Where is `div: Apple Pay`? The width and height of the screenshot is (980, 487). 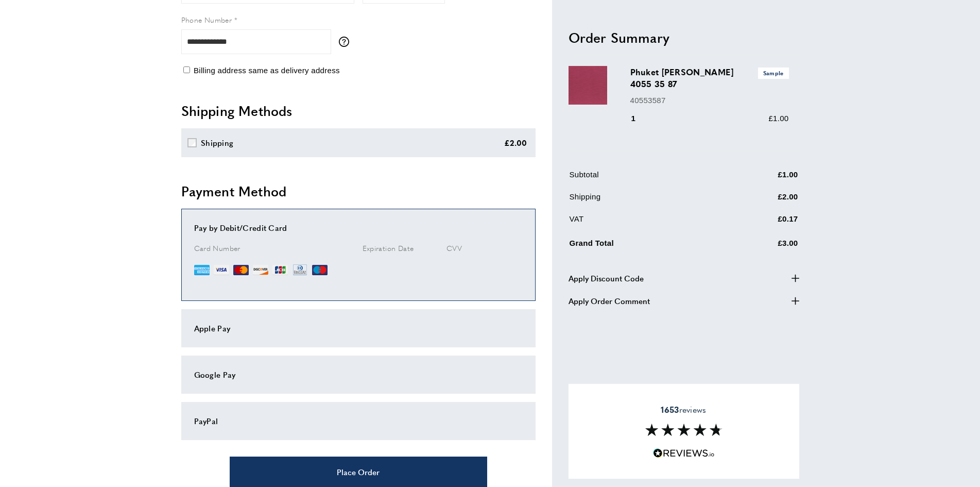
div: Apple Pay is located at coordinates (358, 329).